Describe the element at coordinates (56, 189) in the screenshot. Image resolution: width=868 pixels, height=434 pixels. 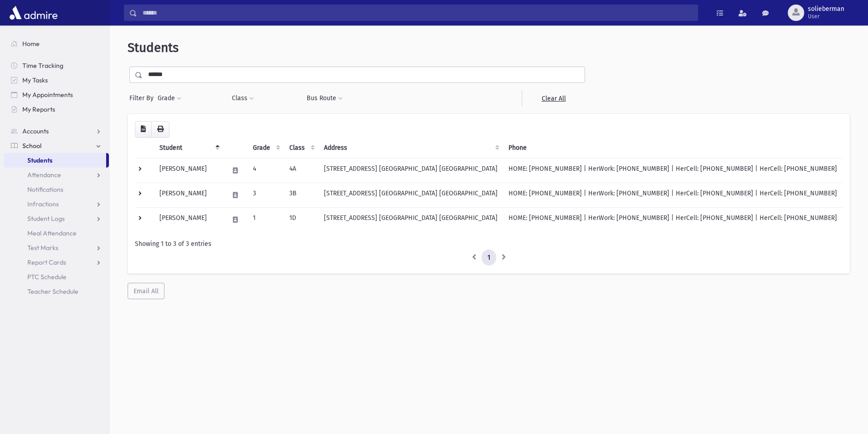
I see `a: Notifications` at that location.